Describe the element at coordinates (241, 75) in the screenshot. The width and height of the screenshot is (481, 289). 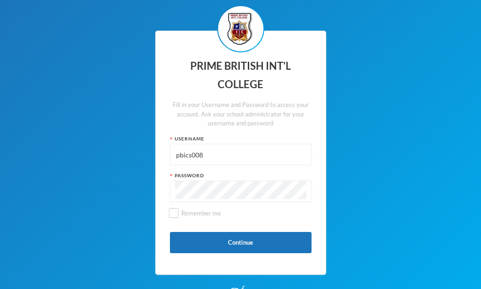
I see `div: PRIME BRITISH INT'L COLLEGE` at that location.